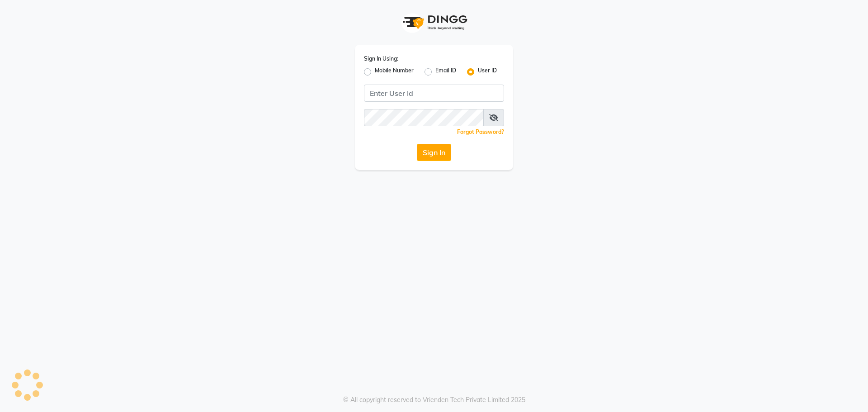  I want to click on img: logo1.svg, so click(434, 22).